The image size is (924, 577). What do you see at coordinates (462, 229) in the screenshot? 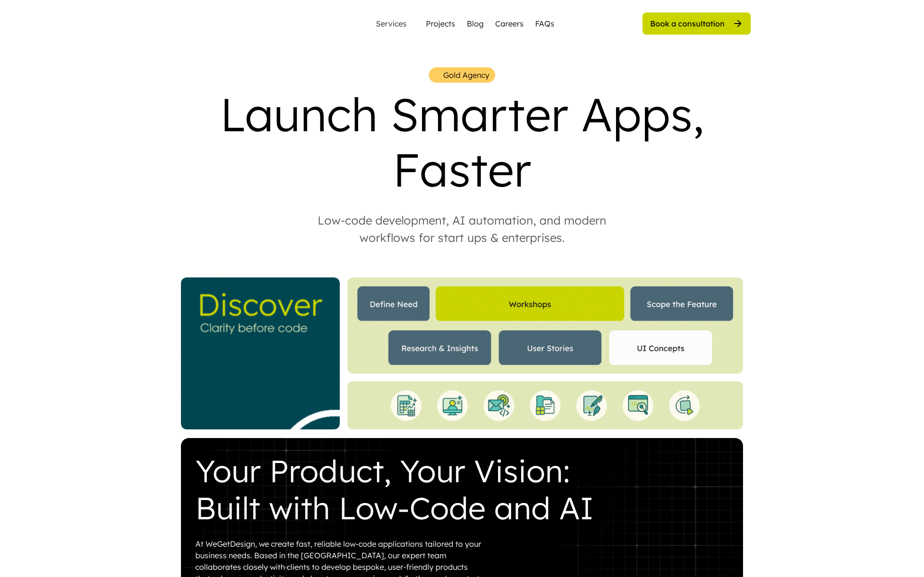
I see `div: Low-code development, AI automation, and modern workflows for start ups & enterprises.` at bounding box center [462, 229].